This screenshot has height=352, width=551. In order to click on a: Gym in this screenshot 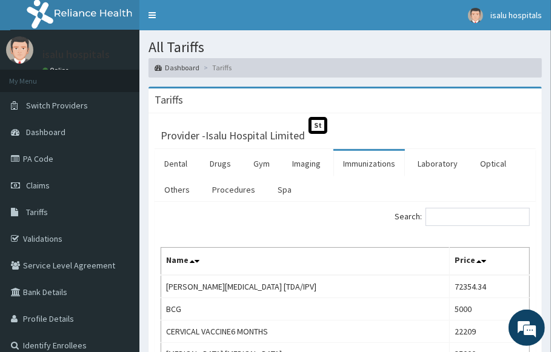, I will do `click(261, 164)`.